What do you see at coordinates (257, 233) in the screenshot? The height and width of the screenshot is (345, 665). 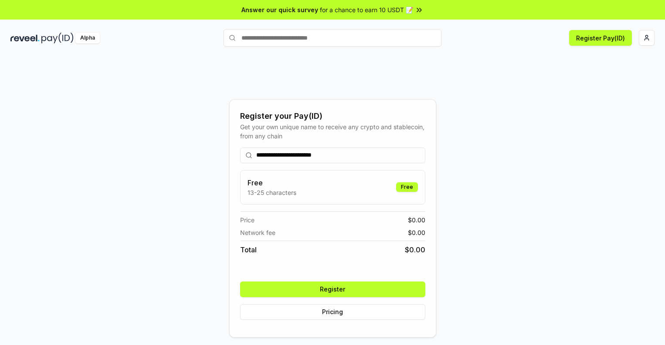 I see `span: Network fee` at bounding box center [257, 233].